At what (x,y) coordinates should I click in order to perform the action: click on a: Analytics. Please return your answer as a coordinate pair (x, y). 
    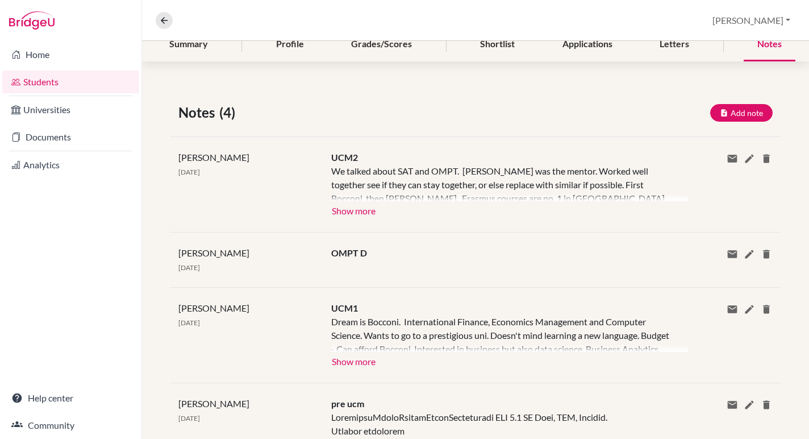
    Looking at the image, I should click on (70, 165).